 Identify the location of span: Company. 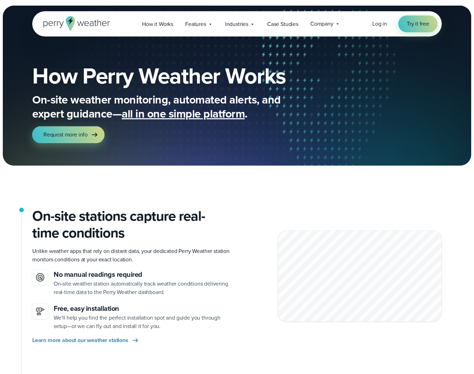
(322, 24).